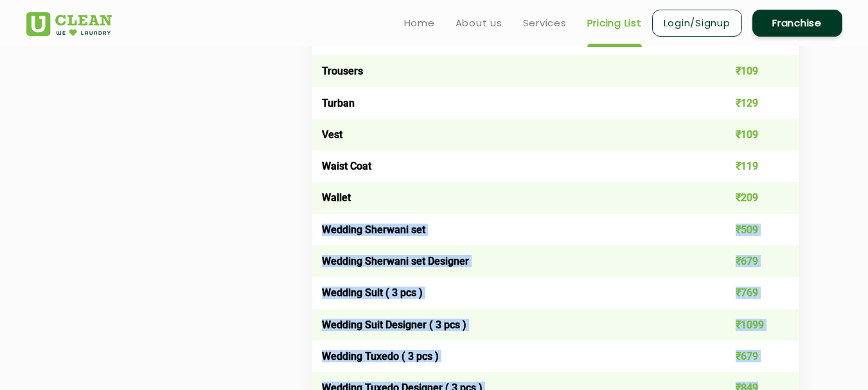 This screenshot has height=390, width=868. Describe the element at coordinates (545, 23) in the screenshot. I see `a: Services` at that location.